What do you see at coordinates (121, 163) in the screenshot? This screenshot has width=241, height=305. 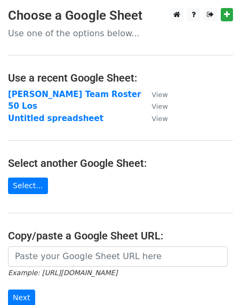 I see `h4: Select another Google Sheet:` at bounding box center [121, 163].